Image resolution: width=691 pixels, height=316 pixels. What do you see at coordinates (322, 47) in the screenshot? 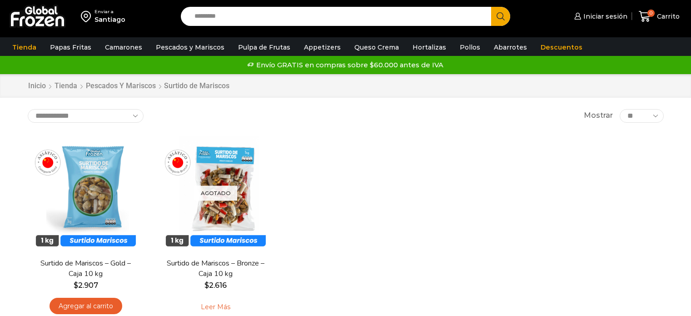
I see `a: Appetizers` at bounding box center [322, 47].